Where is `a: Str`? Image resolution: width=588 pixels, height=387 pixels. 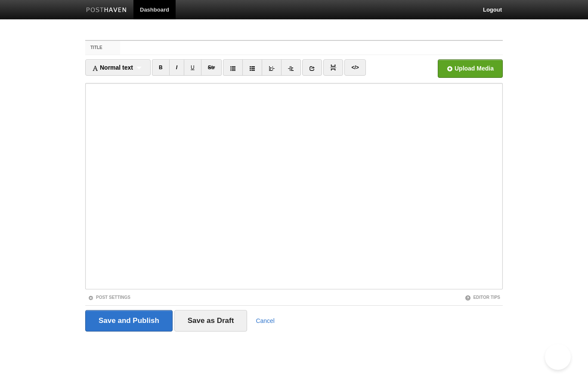 a: Str is located at coordinates (211, 68).